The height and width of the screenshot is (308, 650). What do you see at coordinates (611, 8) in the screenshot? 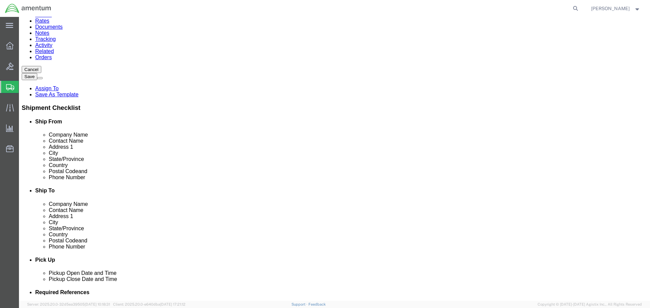
I see `span: Matthew McMillen` at bounding box center [611, 8].